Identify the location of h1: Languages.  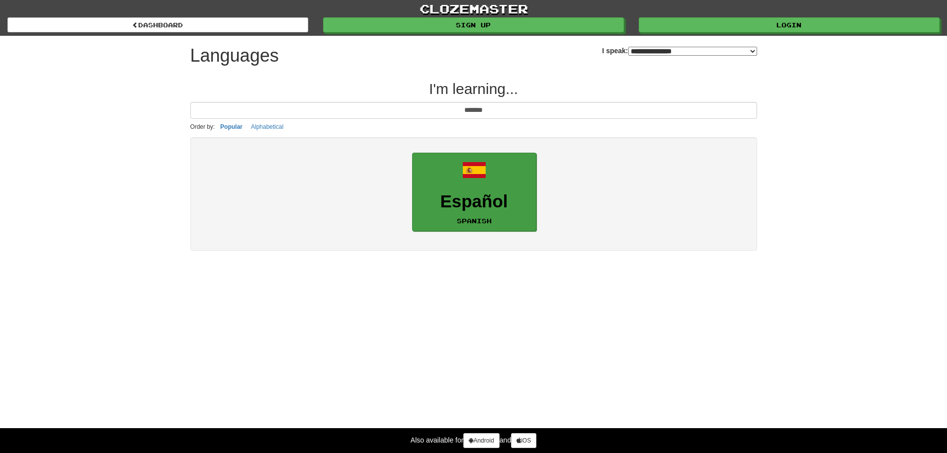
(235, 56).